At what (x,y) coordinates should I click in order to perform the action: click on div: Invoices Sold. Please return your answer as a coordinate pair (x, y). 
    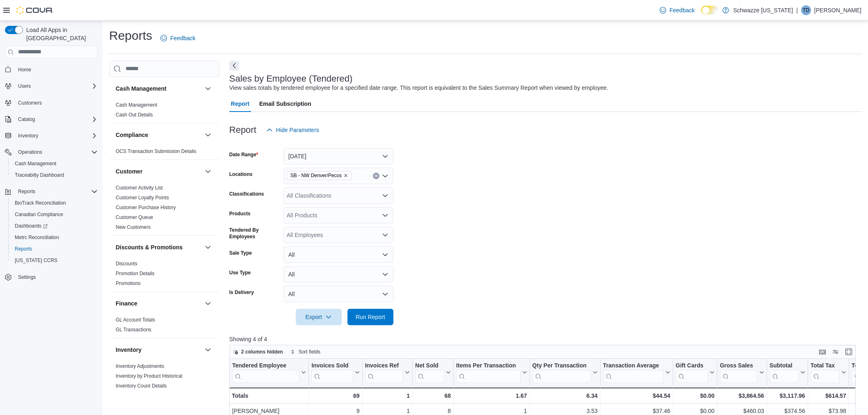
    Looking at the image, I should click on (332, 372).